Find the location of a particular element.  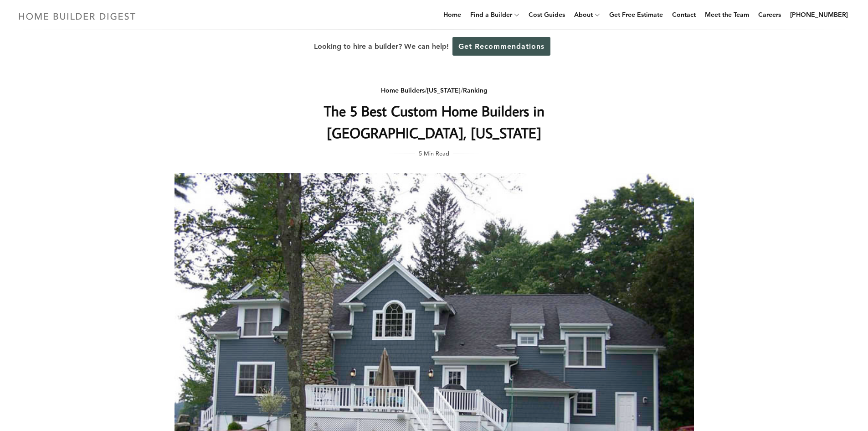

img: Home Builder Digest is located at coordinates (77, 16).